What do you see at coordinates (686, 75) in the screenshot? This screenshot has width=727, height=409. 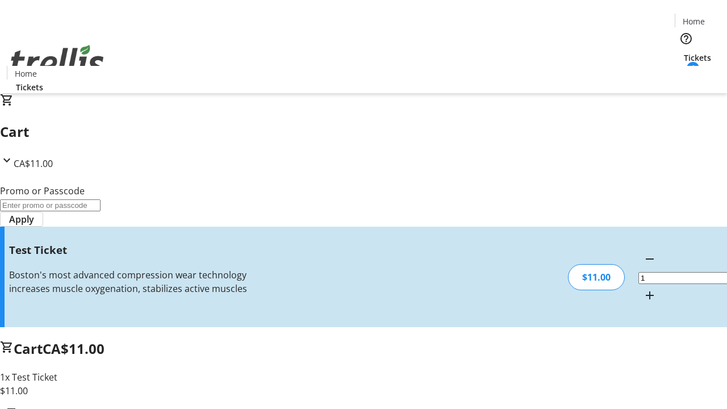 I see `button: Cart` at bounding box center [686, 75].